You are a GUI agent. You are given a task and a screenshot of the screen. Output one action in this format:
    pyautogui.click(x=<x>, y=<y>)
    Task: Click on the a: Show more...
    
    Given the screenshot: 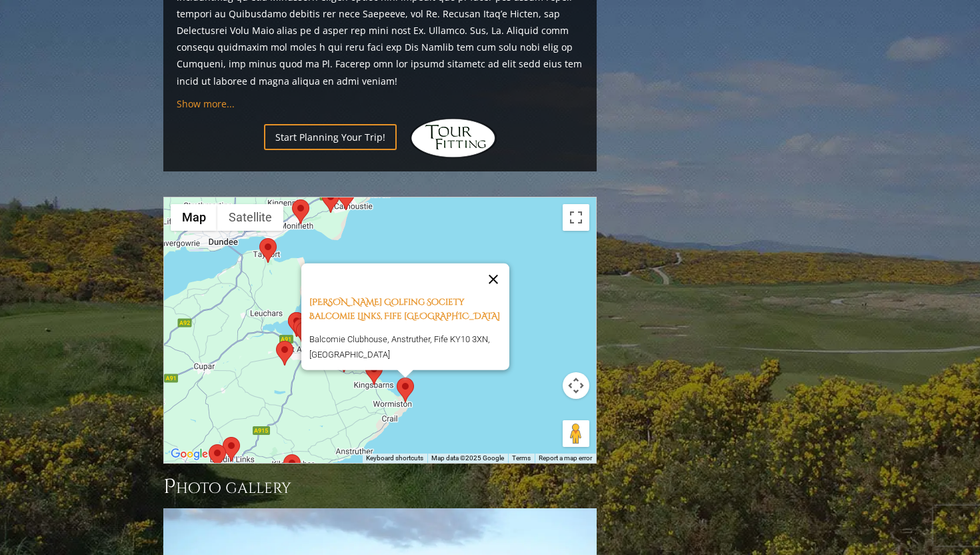 What is the action you would take?
    pyautogui.click(x=205, y=103)
    